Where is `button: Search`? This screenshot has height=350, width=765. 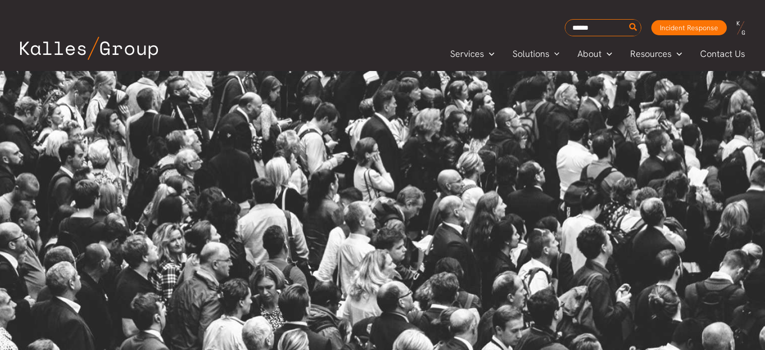 button: Search is located at coordinates (633, 28).